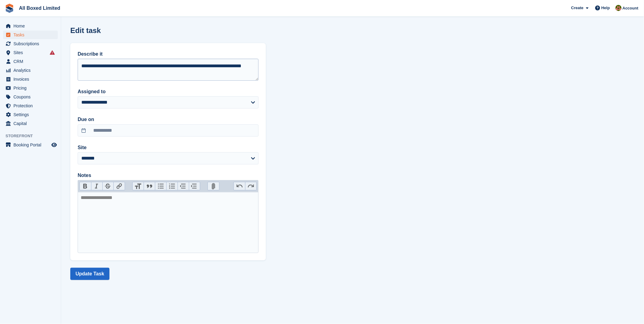  What do you see at coordinates (619, 8) in the screenshot?
I see `img: Sharon Hawkins` at bounding box center [619, 8].